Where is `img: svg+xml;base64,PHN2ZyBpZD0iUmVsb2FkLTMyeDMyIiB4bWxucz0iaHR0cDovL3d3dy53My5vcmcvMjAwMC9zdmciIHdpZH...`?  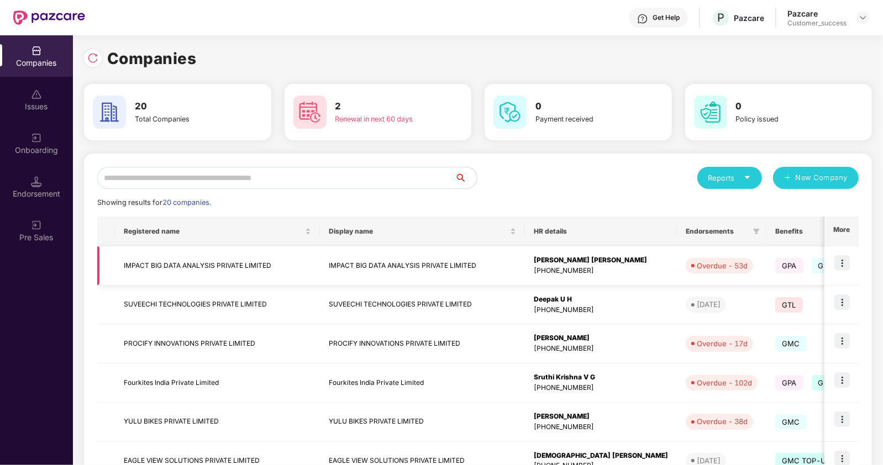 img: svg+xml;base64,PHN2ZyBpZD0iUmVsb2FkLTMyeDMyIiB4bWxucz0iaHR0cDovL3d3dy53My5vcmcvMjAwMC9zdmciIHdpZH... is located at coordinates (93, 58).